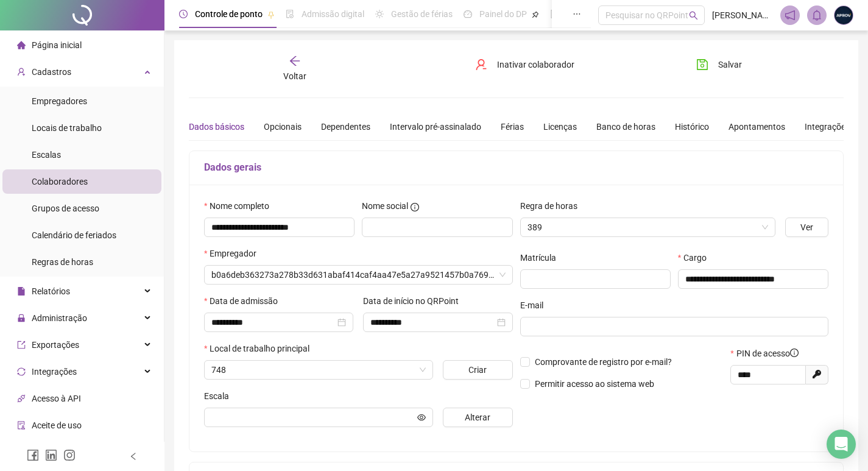  What do you see at coordinates (59, 318) in the screenshot?
I see `span: Administração` at bounding box center [59, 318].